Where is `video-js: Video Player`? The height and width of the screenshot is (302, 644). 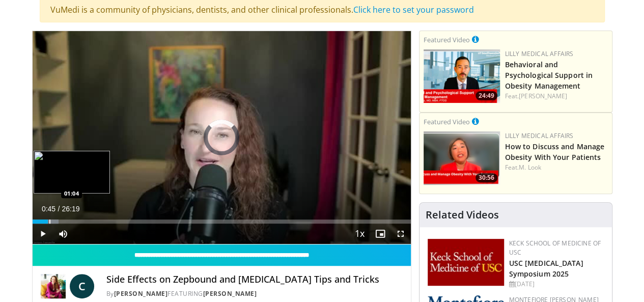
video-js: Video Player is located at coordinates (221, 137).